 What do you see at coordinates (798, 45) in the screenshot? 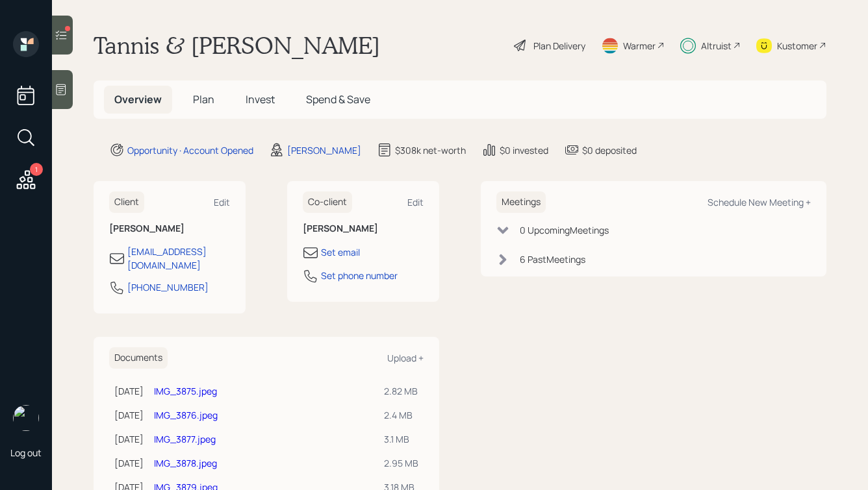
I see `div: Kustomer` at bounding box center [798, 45].